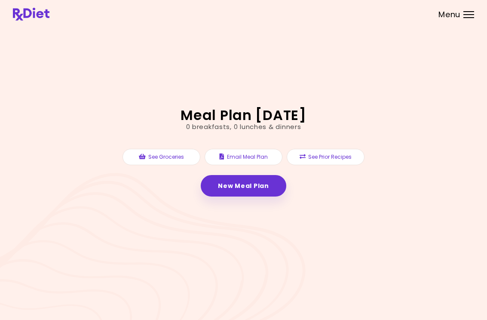 This screenshot has width=487, height=320. What do you see at coordinates (243, 186) in the screenshot?
I see `a: New Meal Plan` at bounding box center [243, 186].